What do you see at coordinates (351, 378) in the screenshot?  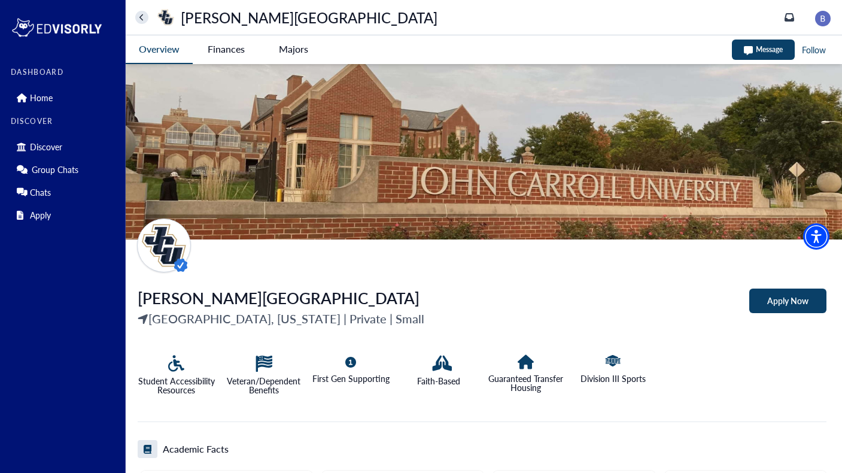 I see `p: First Gen Supporting` at bounding box center [351, 378].